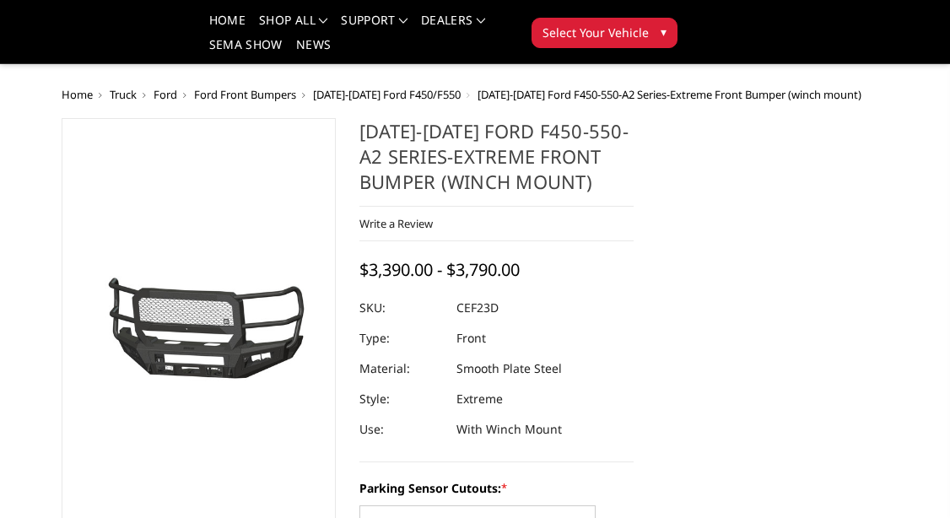 Image resolution: width=950 pixels, height=518 pixels. I want to click on span: Ford Front Bumpers, so click(245, 94).